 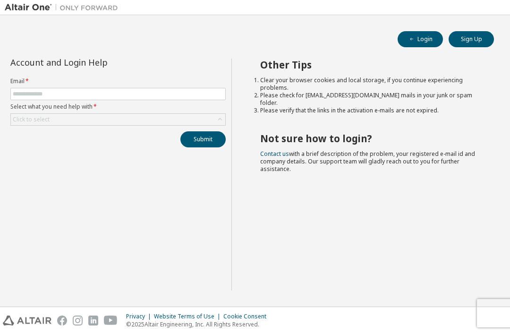 I want to click on img: youtube.svg, so click(x=111, y=320).